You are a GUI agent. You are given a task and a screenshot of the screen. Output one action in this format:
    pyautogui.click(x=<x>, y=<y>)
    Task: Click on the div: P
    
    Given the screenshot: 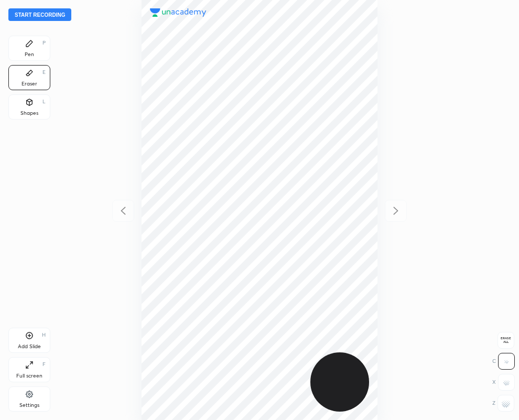 What is the action you would take?
    pyautogui.click(x=44, y=43)
    